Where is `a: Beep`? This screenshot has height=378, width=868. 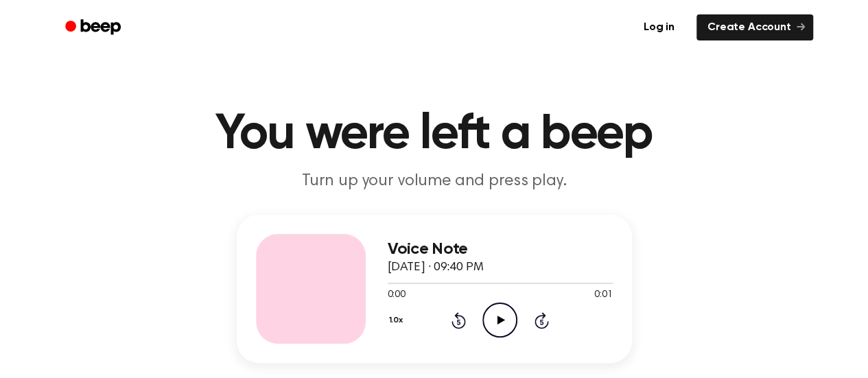
a: Beep is located at coordinates (94, 27).